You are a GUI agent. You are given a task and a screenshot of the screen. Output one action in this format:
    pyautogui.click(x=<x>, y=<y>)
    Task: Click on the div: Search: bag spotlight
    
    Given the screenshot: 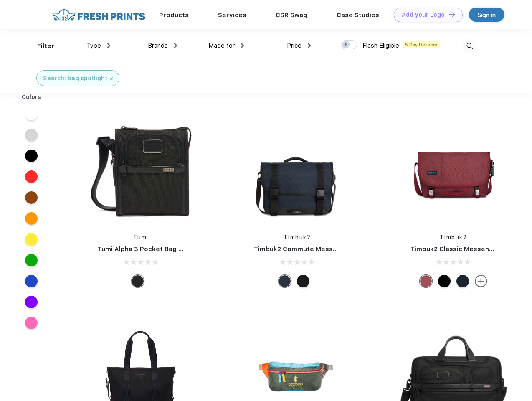 What is the action you would take?
    pyautogui.click(x=75, y=78)
    